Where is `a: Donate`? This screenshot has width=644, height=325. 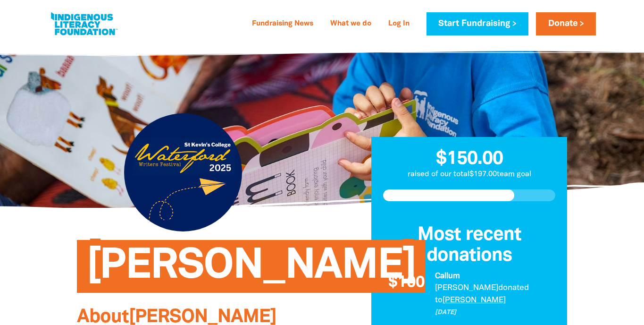 a: Donate is located at coordinates (566, 24).